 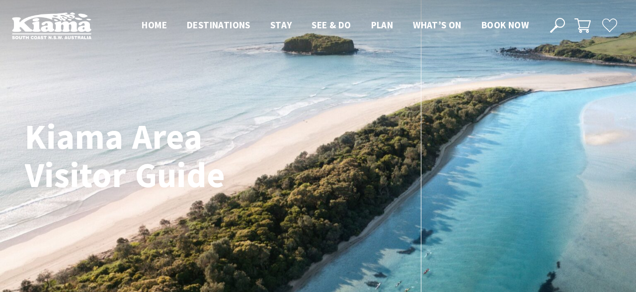 What do you see at coordinates (219, 25) in the screenshot?
I see `span: Destinations` at bounding box center [219, 25].